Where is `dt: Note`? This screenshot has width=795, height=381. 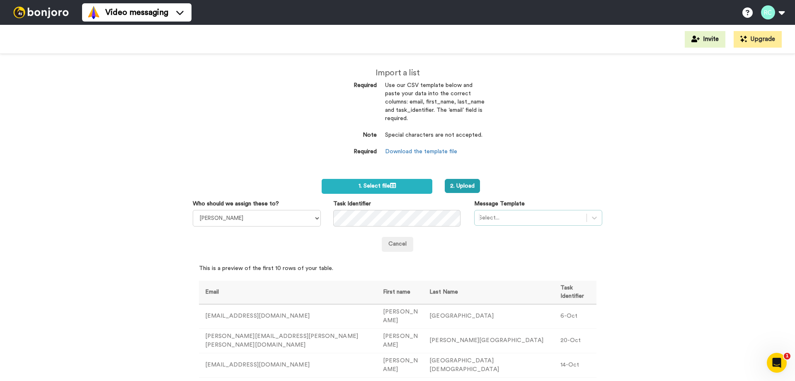
dt: Note is located at coordinates (343, 135).